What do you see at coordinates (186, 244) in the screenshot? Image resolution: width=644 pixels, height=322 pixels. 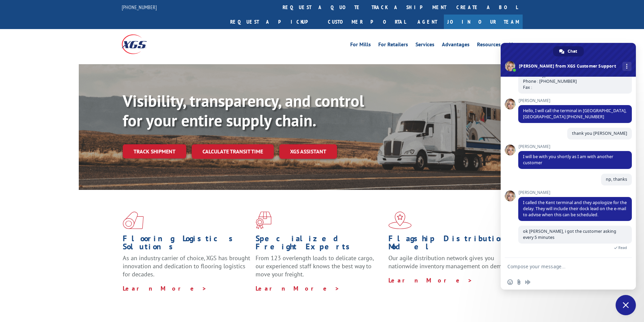 I see `h1: Flooring Logistics Solutions` at bounding box center [186, 244].